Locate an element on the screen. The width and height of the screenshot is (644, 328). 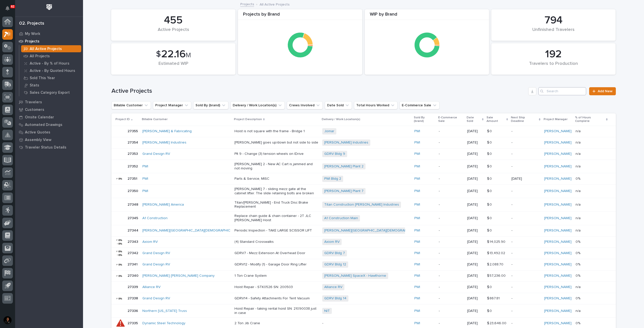
a: Customers is located at coordinates (49, 110).